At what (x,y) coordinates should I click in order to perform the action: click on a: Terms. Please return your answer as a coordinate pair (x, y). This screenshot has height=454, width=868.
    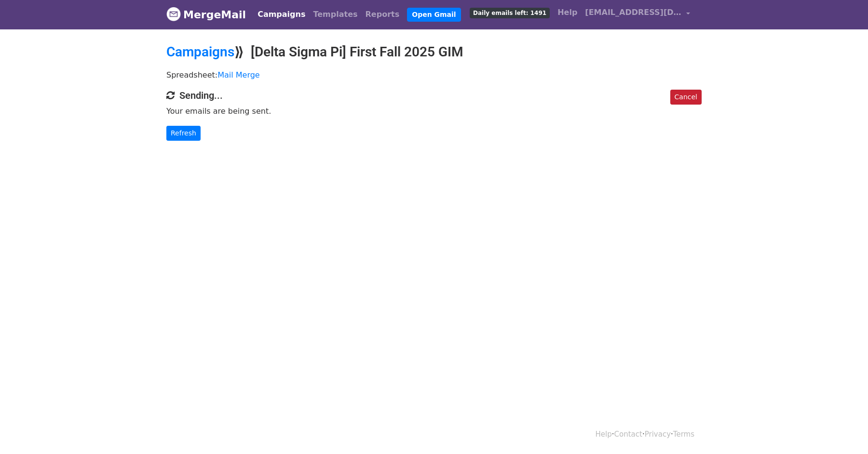
    Looking at the image, I should click on (684, 434).